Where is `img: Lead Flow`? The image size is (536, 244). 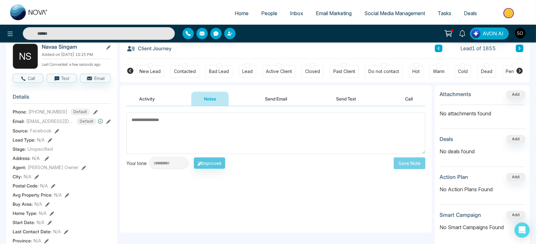
img: Lead Flow is located at coordinates (476, 34).